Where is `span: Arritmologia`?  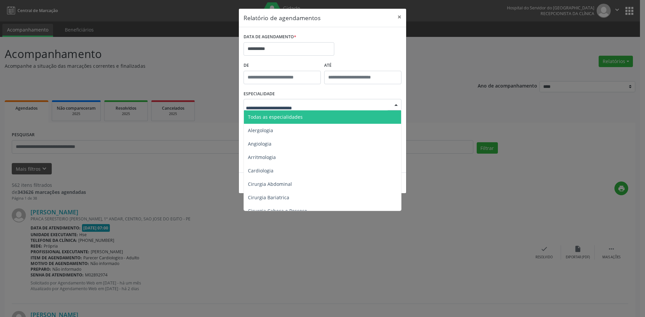 span: Arritmologia is located at coordinates (261, 157).